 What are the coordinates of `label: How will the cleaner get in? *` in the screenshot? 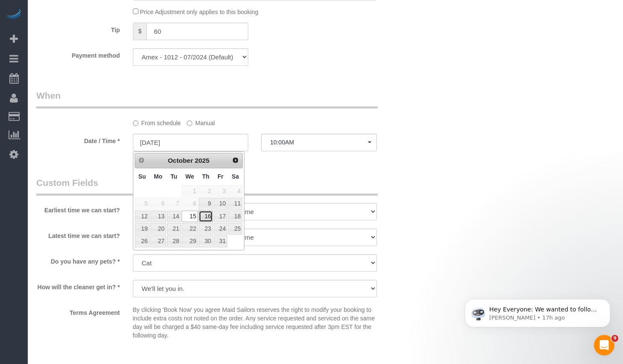 It's located at (78, 285).